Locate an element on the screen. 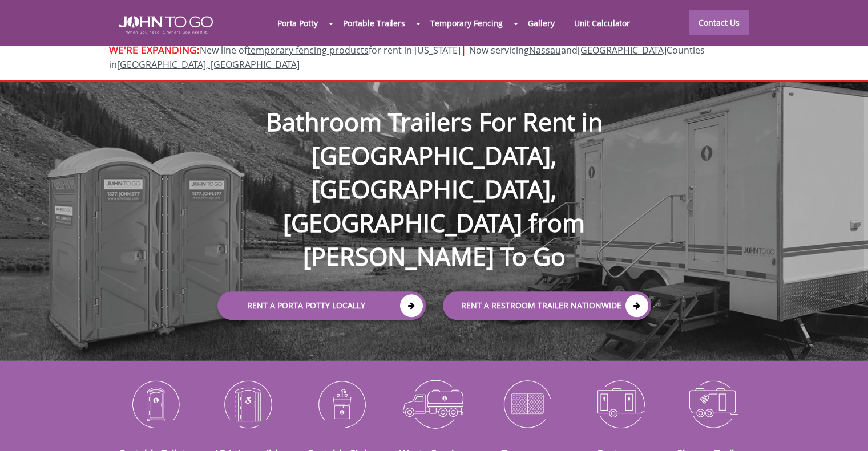  a: Rent a Porta Potty Locally is located at coordinates (321, 306).